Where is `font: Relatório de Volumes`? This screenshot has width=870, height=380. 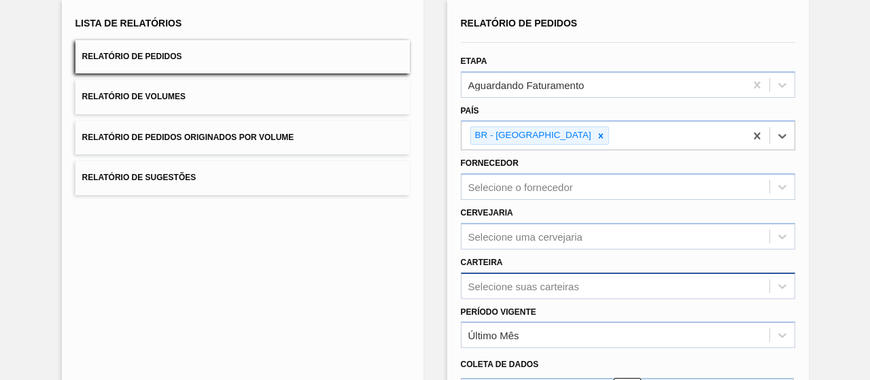
font: Relatório de Volumes is located at coordinates (134, 97).